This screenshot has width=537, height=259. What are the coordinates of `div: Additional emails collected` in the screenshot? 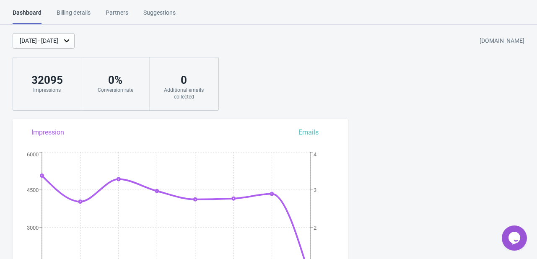 It's located at (184, 93).